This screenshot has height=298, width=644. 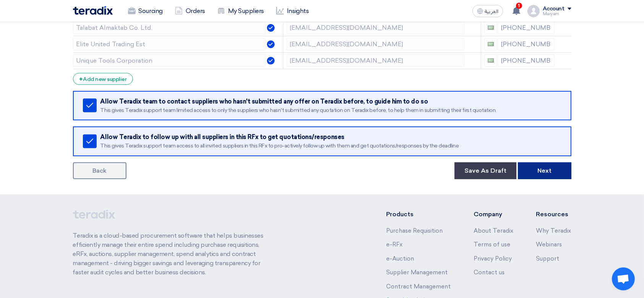 I want to click on a: Webinars, so click(x=549, y=245).